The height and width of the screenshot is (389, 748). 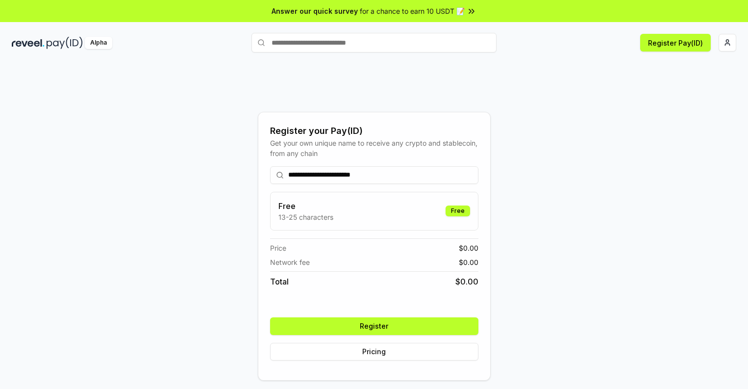 I want to click on p: 13-25 characters, so click(x=306, y=217).